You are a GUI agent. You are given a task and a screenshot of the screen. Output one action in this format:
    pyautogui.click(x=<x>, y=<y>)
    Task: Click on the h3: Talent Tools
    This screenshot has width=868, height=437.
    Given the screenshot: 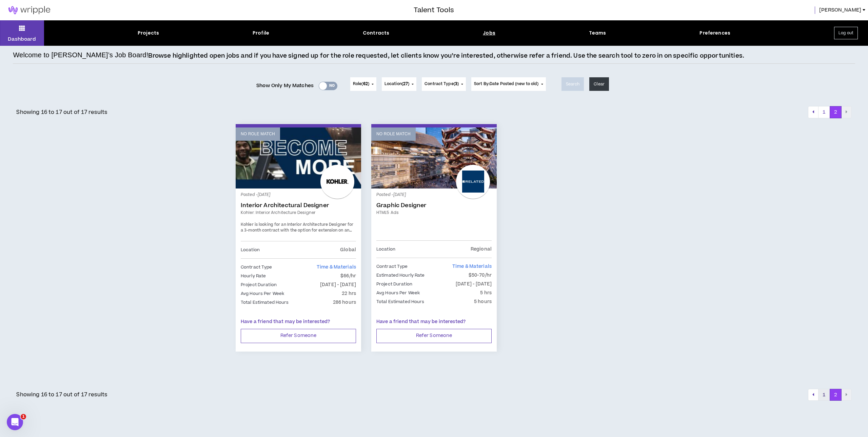 What is the action you would take?
    pyautogui.click(x=433, y=10)
    